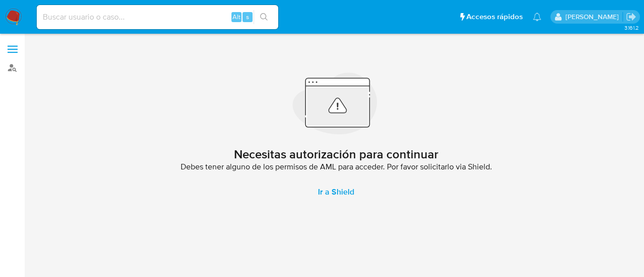  I want to click on input: Buscar usuario o caso..., so click(158, 17).